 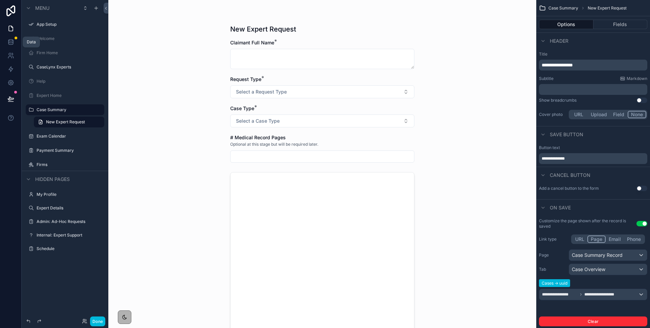 I want to click on span: Request Type, so click(x=246, y=79).